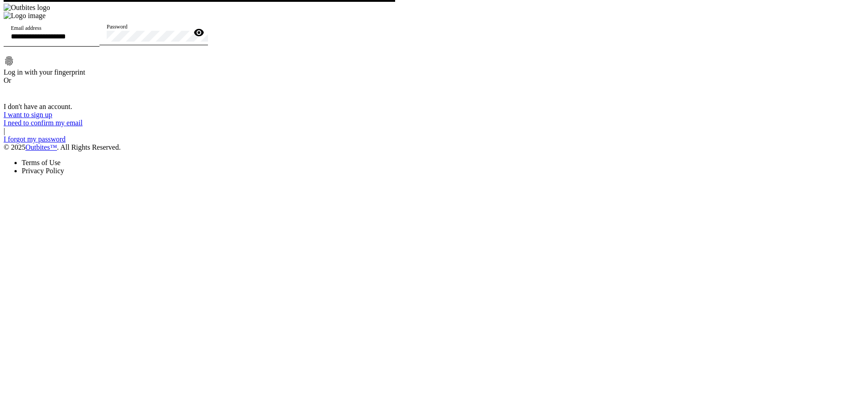  I want to click on div: Log in with your fingerprint, so click(122, 73).